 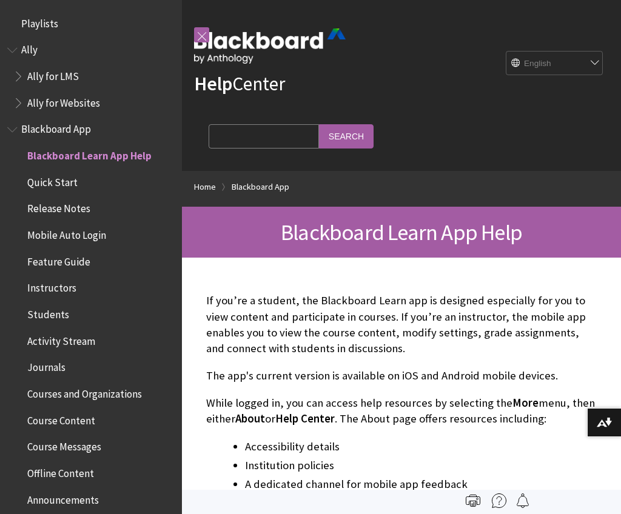 I want to click on span: Course Messages, so click(x=64, y=445).